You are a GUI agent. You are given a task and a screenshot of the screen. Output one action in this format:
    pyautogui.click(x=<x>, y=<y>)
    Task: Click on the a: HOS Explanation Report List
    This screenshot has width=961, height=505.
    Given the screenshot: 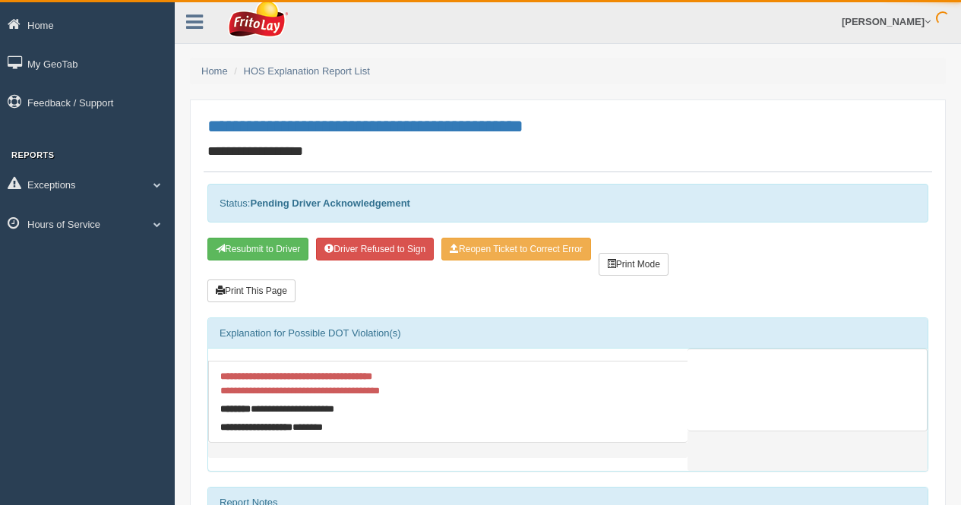 What is the action you would take?
    pyautogui.click(x=307, y=71)
    